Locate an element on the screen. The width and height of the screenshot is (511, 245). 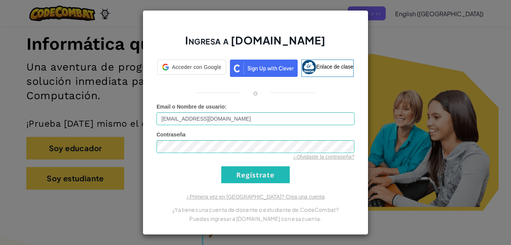
div: Acceder con Google is located at coordinates (192, 67).